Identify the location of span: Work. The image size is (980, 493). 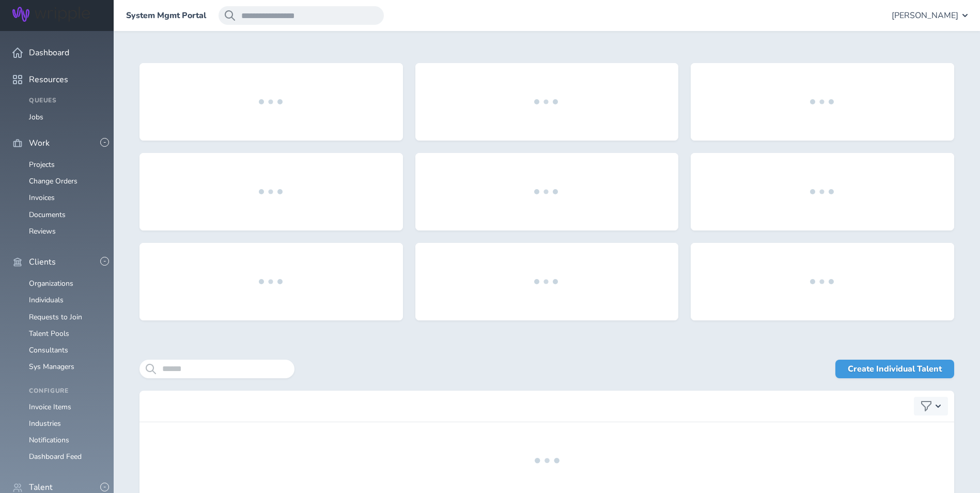
(39, 143).